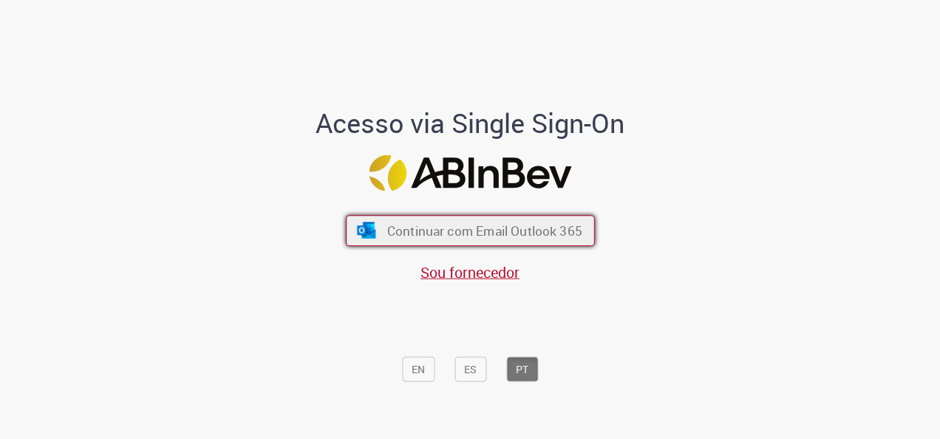 The image size is (940, 439). What do you see at coordinates (470, 173) in the screenshot?
I see `img: Logo ABInBev` at bounding box center [470, 173].